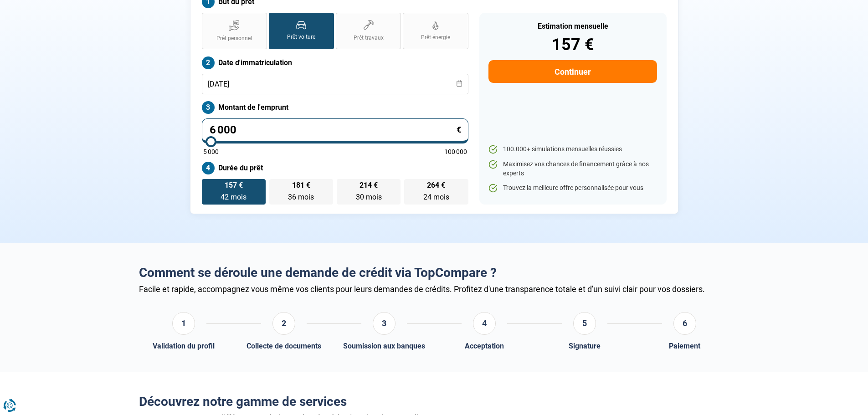 This screenshot has width=868, height=415. What do you see at coordinates (234, 185) in the screenshot?
I see `span: 157 €` at bounding box center [234, 185].